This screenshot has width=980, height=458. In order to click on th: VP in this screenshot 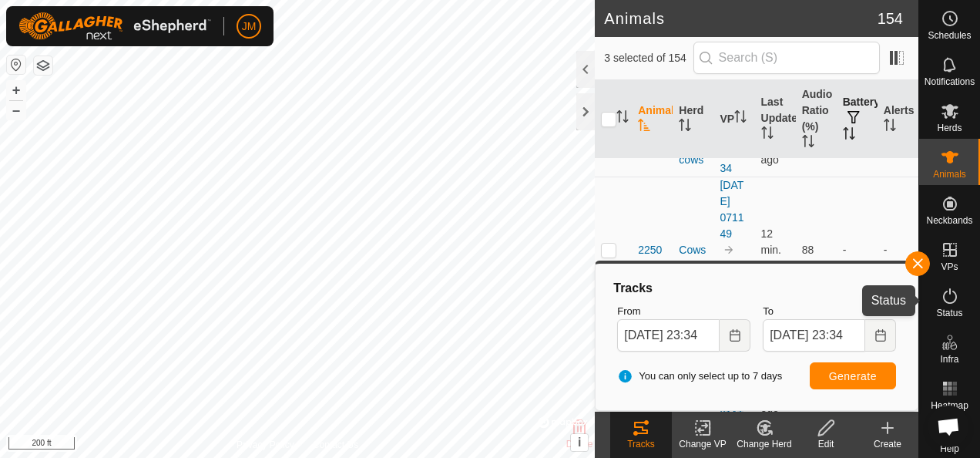, I will do `click(734, 119)`.